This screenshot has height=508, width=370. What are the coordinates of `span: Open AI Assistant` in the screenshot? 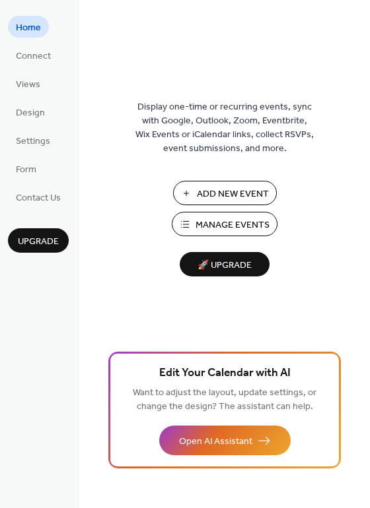 It's located at (215, 442).